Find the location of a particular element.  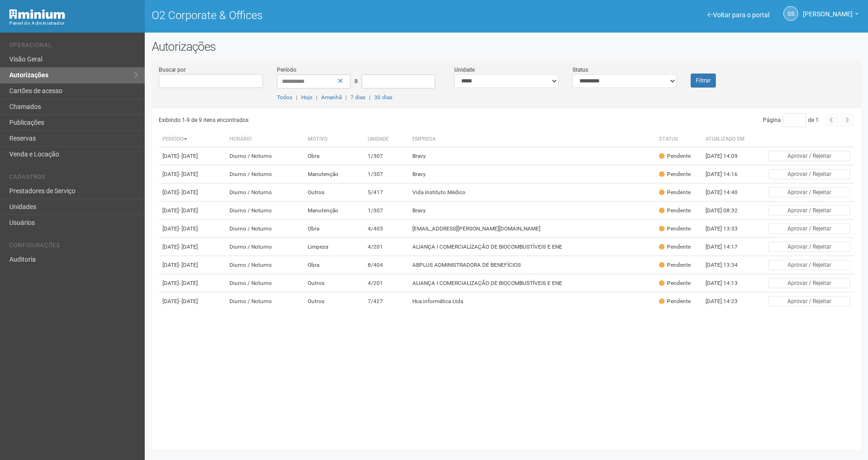

li: Operacional is located at coordinates (73, 47).